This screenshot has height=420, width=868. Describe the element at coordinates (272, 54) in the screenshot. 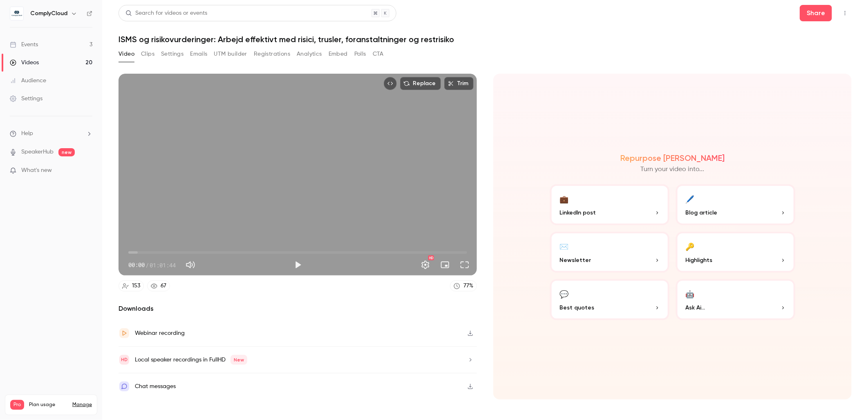

I see `button: Registrations` at that location.